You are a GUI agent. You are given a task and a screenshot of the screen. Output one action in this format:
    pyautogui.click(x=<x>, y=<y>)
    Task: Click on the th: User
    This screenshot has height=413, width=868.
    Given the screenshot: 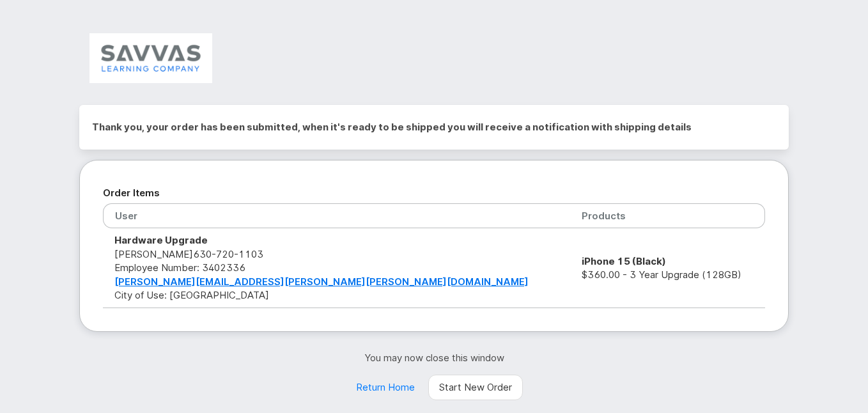 What is the action you would take?
    pyautogui.click(x=336, y=216)
    